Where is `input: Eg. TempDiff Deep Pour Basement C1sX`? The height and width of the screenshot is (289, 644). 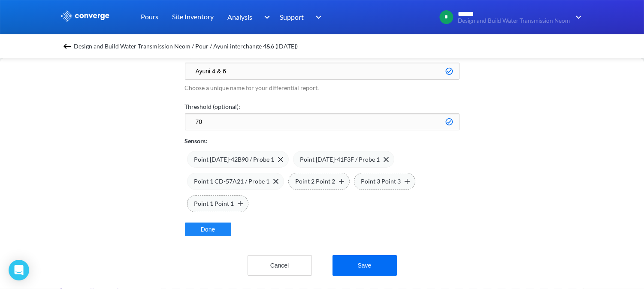 input: Eg. TempDiff Deep Pour Basement C1sX is located at coordinates (322, 72).